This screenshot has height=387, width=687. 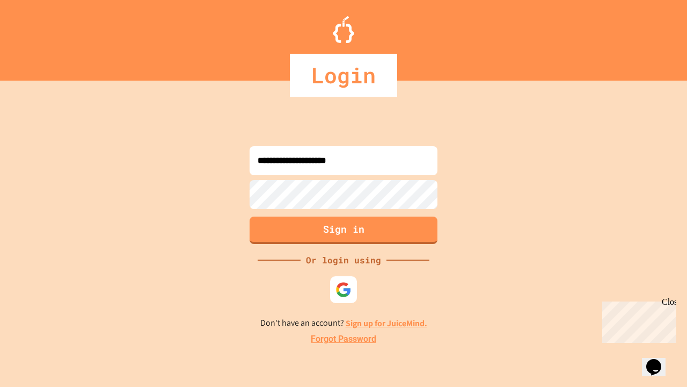 I want to click on img: Logo.svg, so click(x=344, y=30).